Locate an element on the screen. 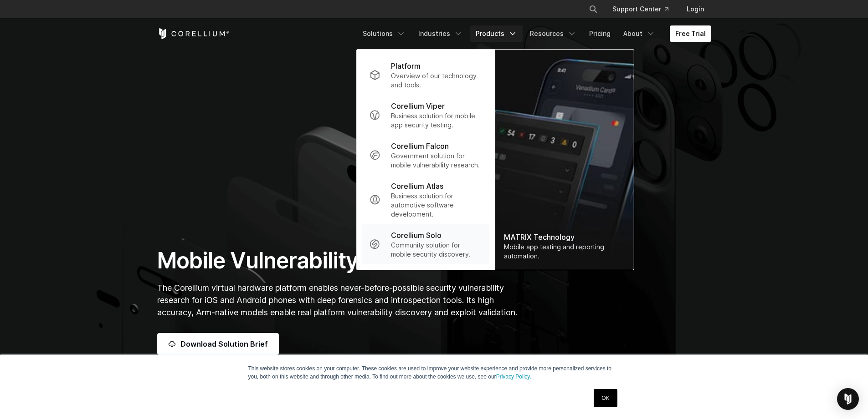  p: Platform is located at coordinates (406, 66).